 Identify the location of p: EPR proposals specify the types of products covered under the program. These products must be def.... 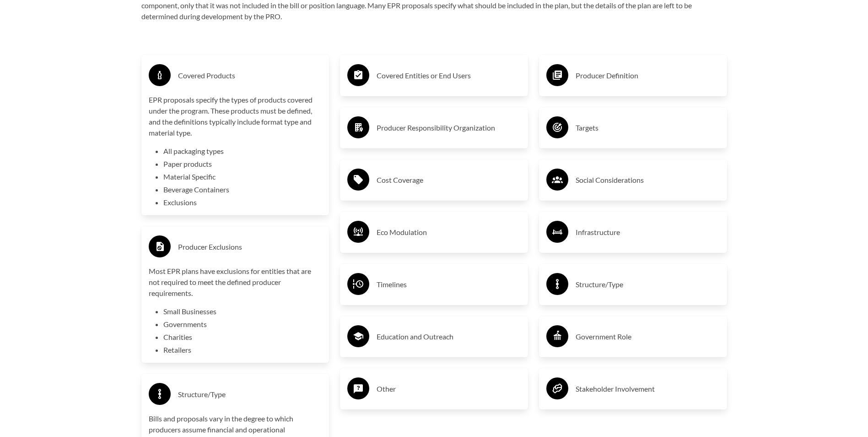
(235, 116).